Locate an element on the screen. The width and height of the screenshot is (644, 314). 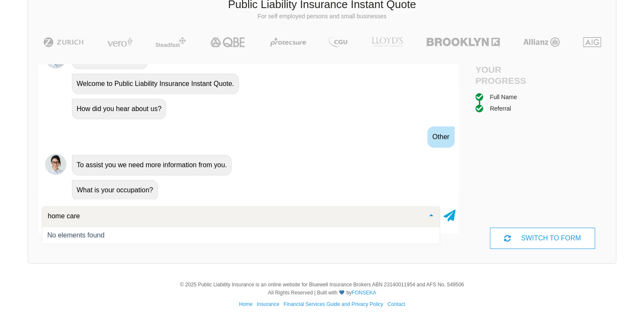
img: Brooklyn | Public Liability Insurance is located at coordinates (462, 42).